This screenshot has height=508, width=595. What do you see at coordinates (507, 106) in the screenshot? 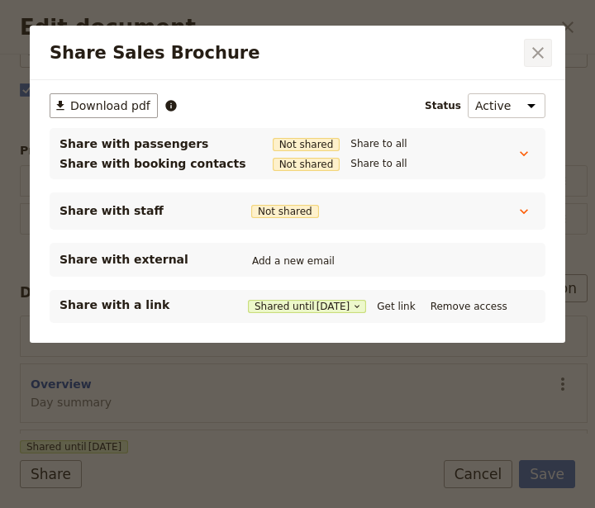
I see `select: Status` at bounding box center [507, 106].